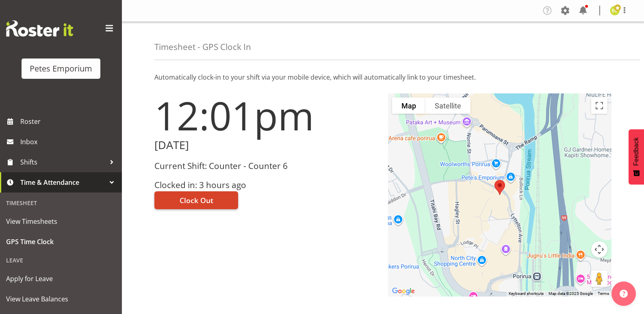  Describe the element at coordinates (61, 279) in the screenshot. I see `a: Apply for Leave` at that location.